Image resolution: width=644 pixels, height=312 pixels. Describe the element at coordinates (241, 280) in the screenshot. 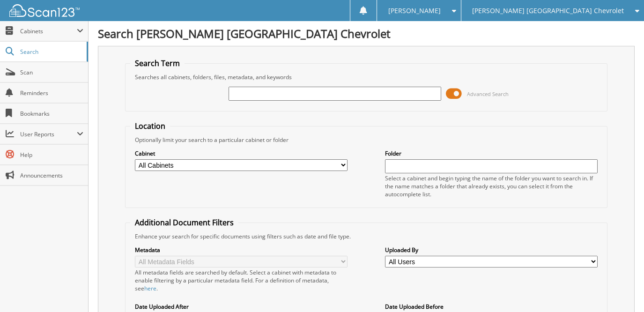

I see `div: All metadata fields are searched by default. Select a cabinet with metadata to enable filtering b...` at that location.